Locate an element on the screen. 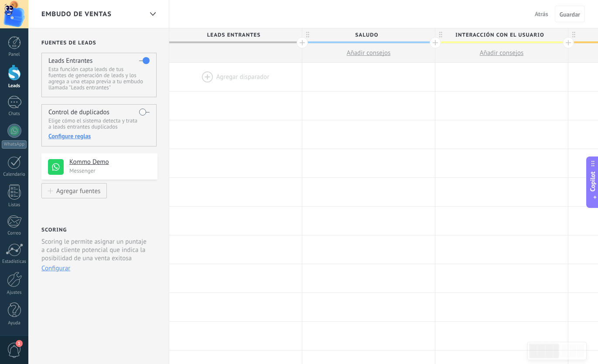 The width and height of the screenshot is (598, 364). div: Ajustes is located at coordinates (14, 293).